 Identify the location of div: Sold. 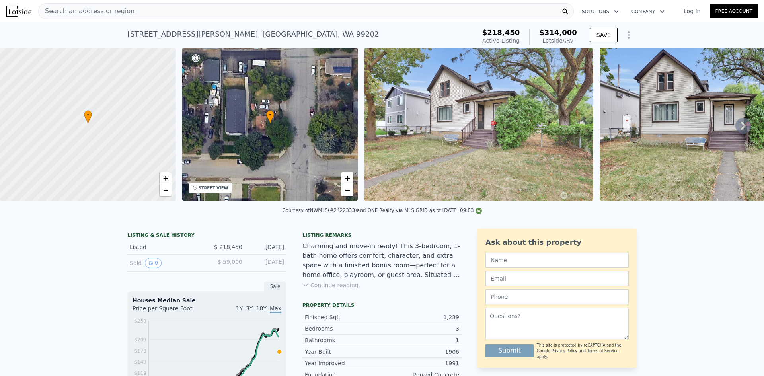
(165, 263).